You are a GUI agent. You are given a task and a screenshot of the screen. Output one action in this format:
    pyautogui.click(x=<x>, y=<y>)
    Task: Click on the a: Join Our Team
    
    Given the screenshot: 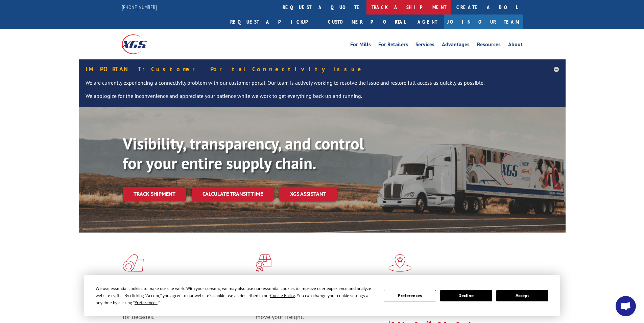 What is the action you would take?
    pyautogui.click(x=483, y=21)
    